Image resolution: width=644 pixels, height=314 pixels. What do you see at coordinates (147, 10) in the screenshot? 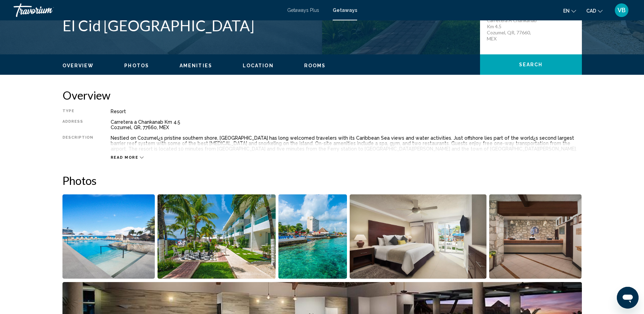
I see `a: Travorium` at bounding box center [147, 10].